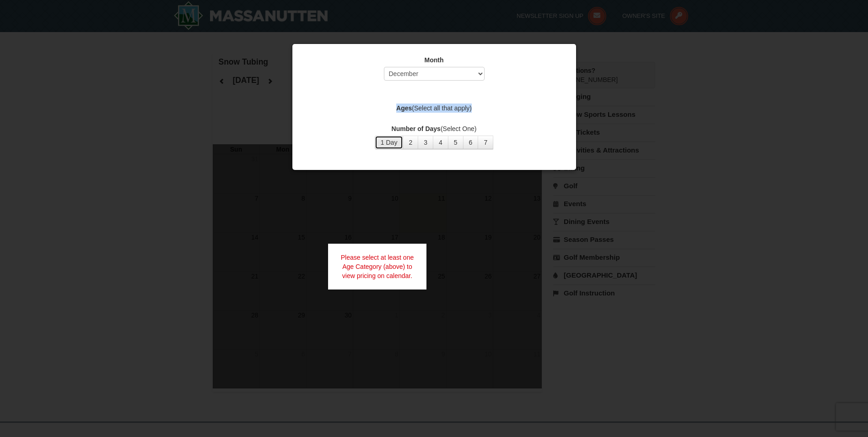 The image size is (868, 437). Describe the element at coordinates (434, 108) in the screenshot. I see `label: (Select all that apply)` at that location.